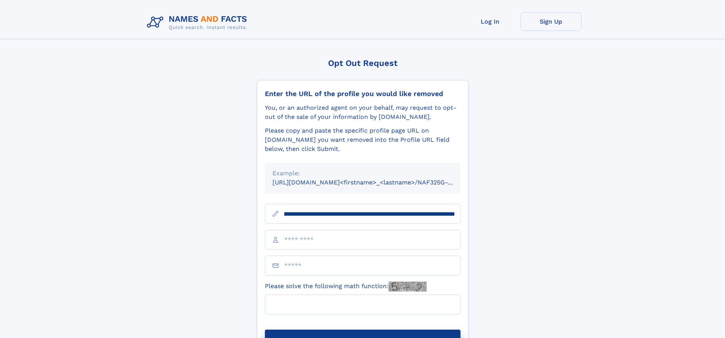 This screenshot has width=725, height=338. What do you see at coordinates (363, 112) in the screenshot?
I see `div: You, or an authorized agent on your behalf, may request to opt-out of the sale of your informatio...` at bounding box center [363, 112].